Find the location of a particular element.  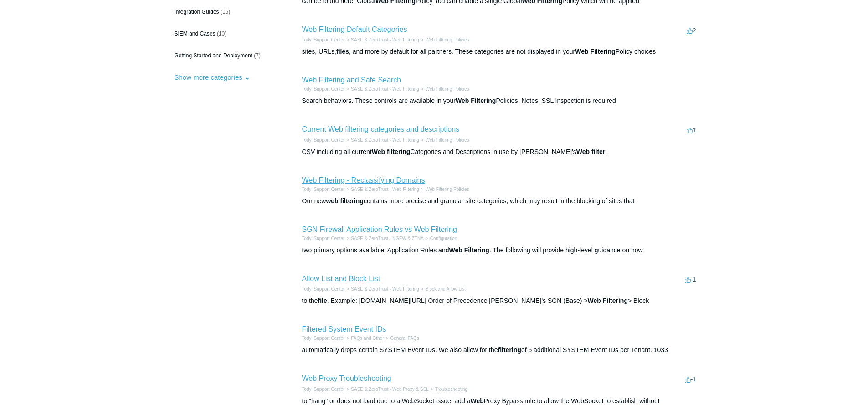

span: 2 is located at coordinates (691, 30).